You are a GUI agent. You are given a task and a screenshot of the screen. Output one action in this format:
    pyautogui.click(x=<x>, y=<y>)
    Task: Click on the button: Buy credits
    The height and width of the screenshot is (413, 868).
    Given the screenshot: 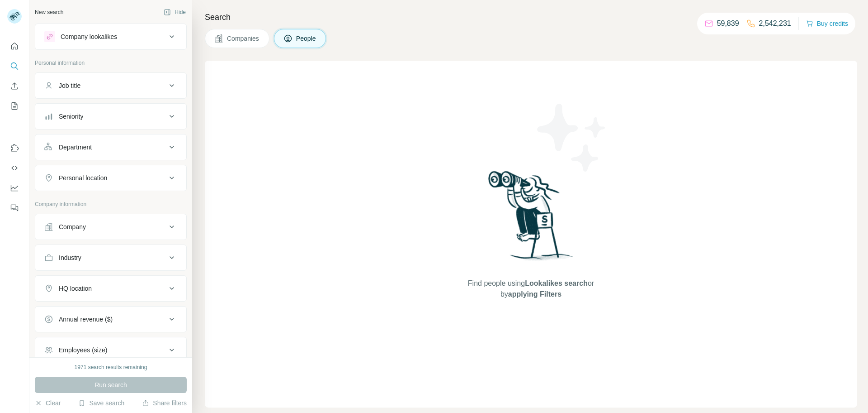 What is the action you would take?
    pyautogui.click(x=827, y=24)
    